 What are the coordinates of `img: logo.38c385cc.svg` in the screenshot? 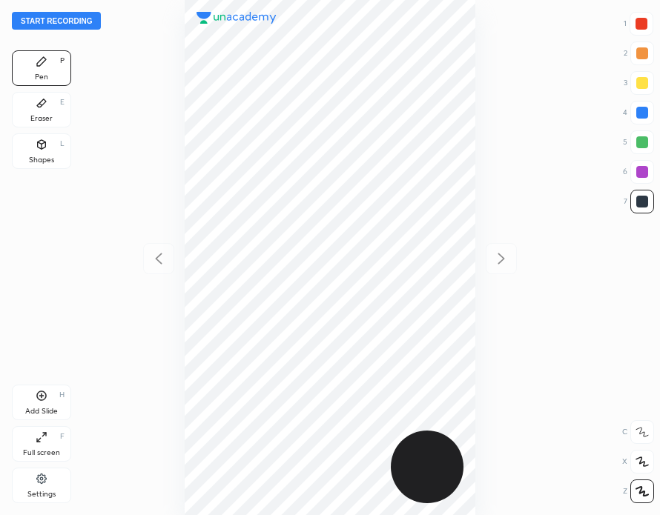 It's located at (237, 18).